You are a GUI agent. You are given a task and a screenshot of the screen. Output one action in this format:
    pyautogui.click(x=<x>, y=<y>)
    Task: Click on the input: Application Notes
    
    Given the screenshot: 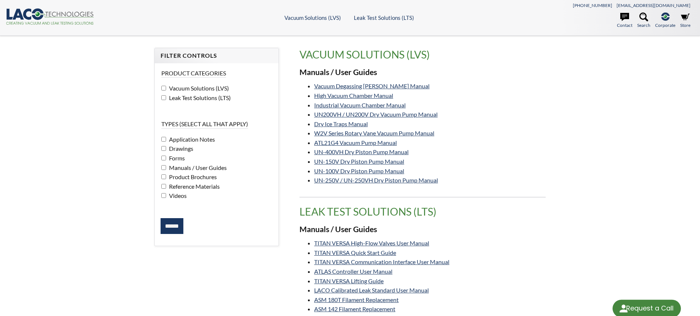 What is the action you would take?
    pyautogui.click(x=164, y=139)
    